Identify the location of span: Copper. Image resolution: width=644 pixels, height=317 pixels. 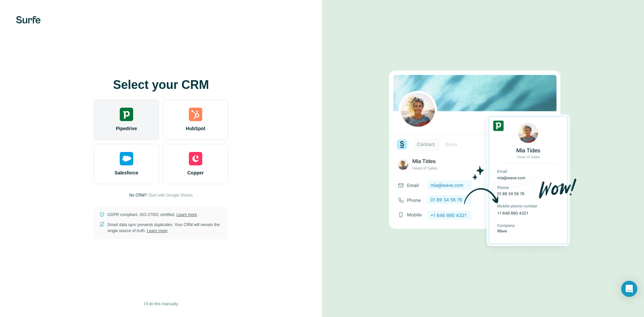
(195, 173).